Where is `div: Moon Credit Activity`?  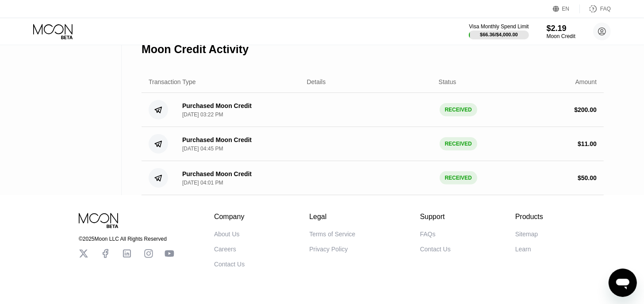
div: Moon Credit Activity is located at coordinates (195, 49).